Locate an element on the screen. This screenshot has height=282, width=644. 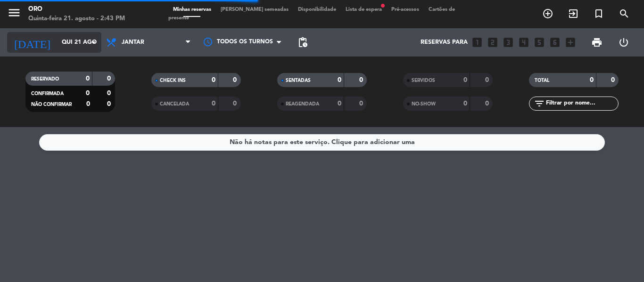
span: print is located at coordinates (597, 42).